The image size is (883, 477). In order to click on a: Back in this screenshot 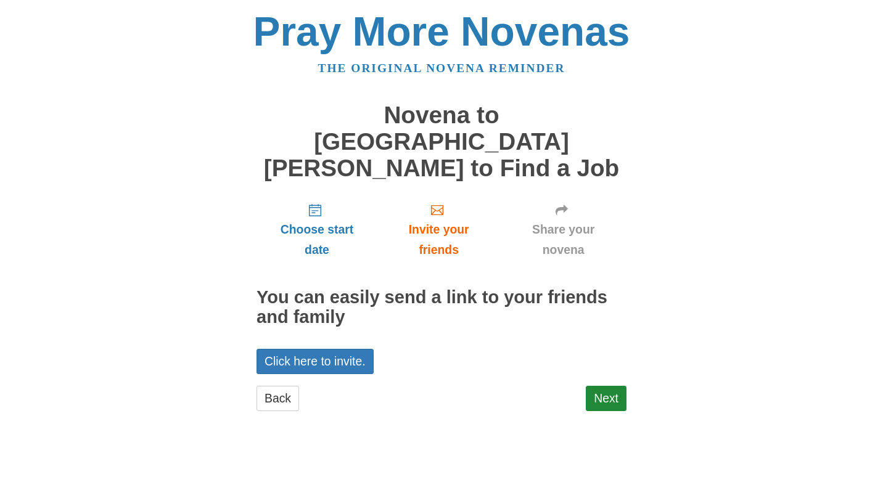, I will do `click(277, 398)`.